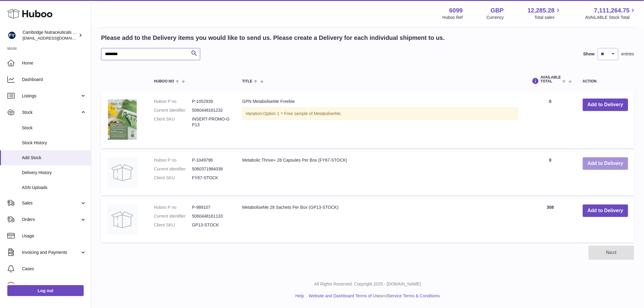 This screenshot has width=644, height=308. I want to click on span: Huboo no, so click(164, 81).